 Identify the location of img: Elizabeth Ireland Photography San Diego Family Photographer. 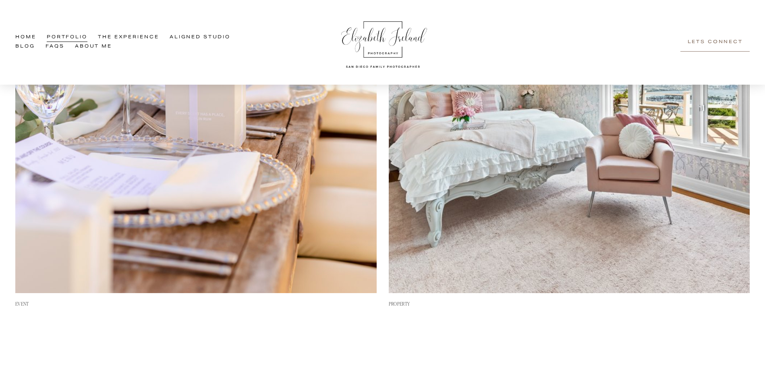
(383, 42).